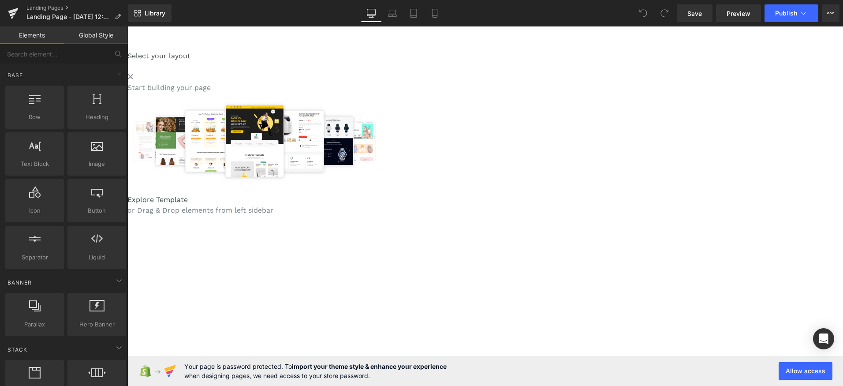 The height and width of the screenshot is (386, 843). What do you see at coordinates (738, 13) in the screenshot?
I see `a: Preview` at bounding box center [738, 13].